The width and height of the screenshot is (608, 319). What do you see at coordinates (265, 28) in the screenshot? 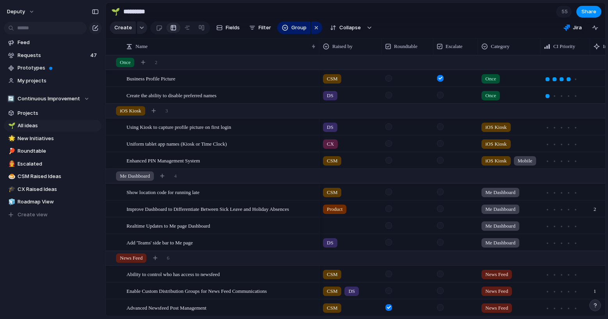
I see `span: Filter` at bounding box center [265, 28].